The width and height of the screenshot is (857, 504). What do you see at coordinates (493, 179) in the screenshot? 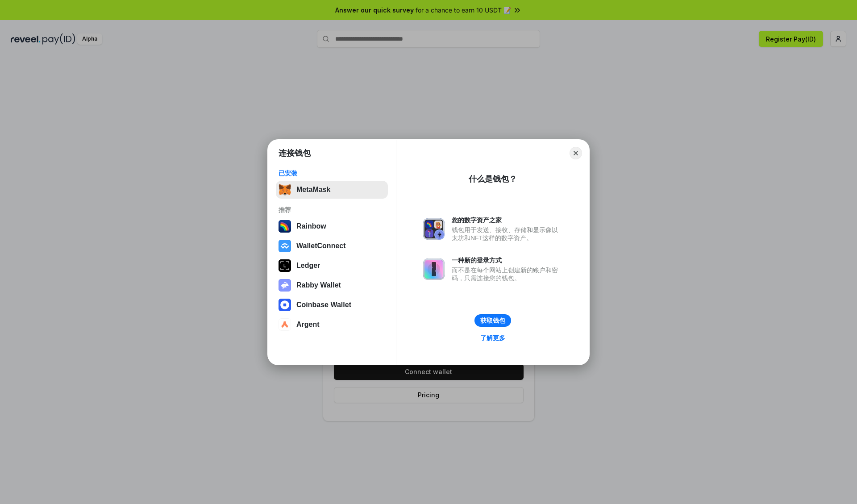
I see `div: 什么是钱包？` at bounding box center [493, 179].